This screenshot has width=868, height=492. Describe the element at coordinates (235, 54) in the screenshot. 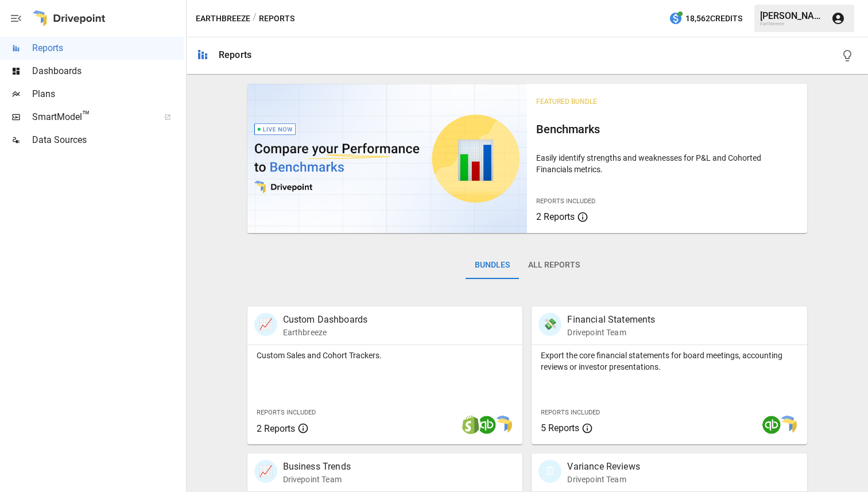

I see `div: Reports` at that location.